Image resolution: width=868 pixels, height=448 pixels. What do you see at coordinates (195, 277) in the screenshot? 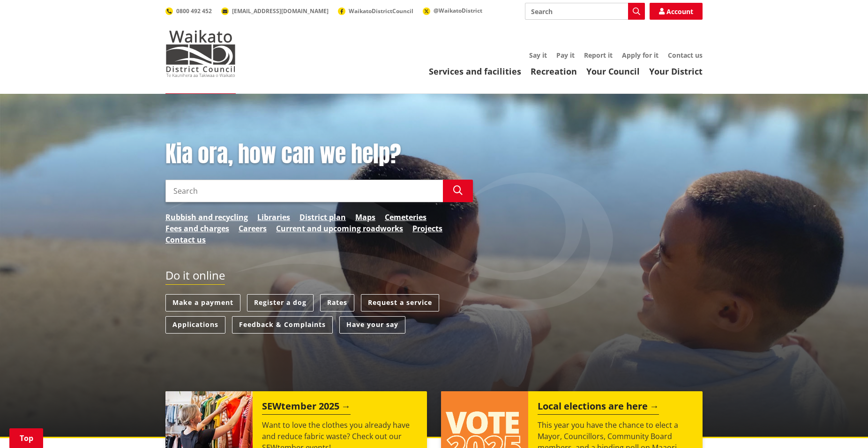
I see `h2: Do it online` at bounding box center [195, 277].